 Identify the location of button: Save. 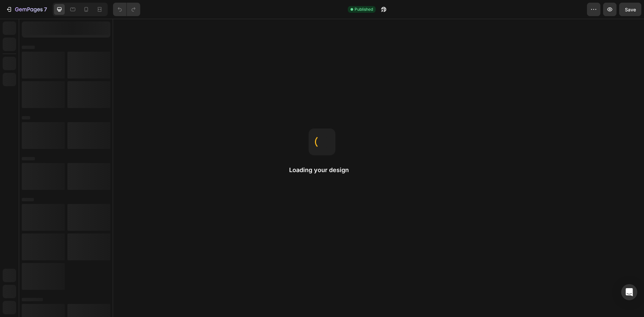
(630, 9).